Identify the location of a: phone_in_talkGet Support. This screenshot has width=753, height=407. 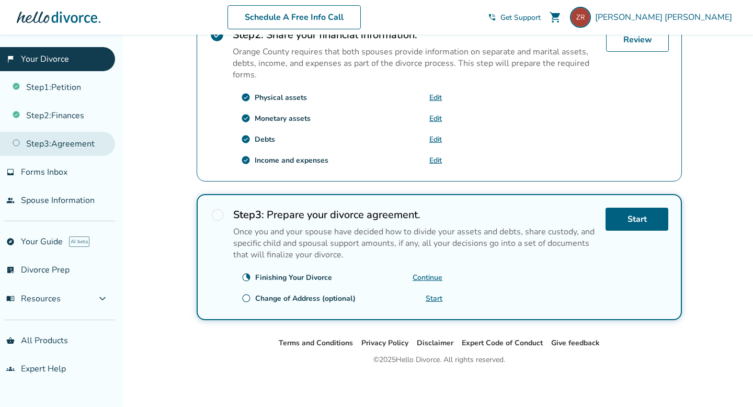
(514, 17).